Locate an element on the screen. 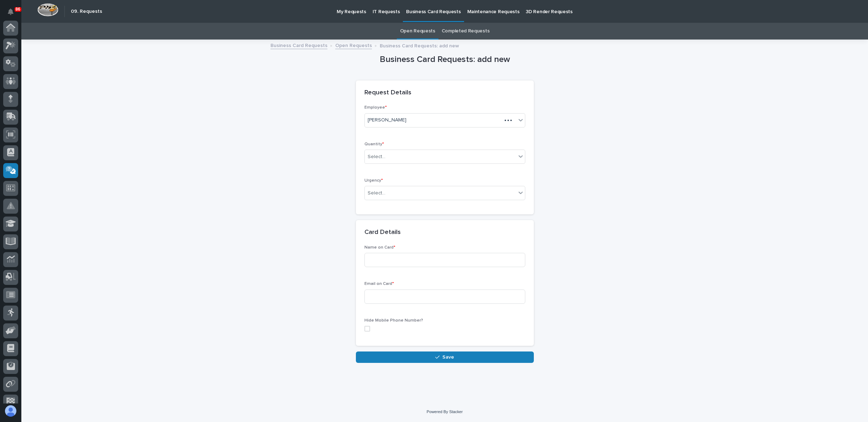  button: Save is located at coordinates (445, 357).